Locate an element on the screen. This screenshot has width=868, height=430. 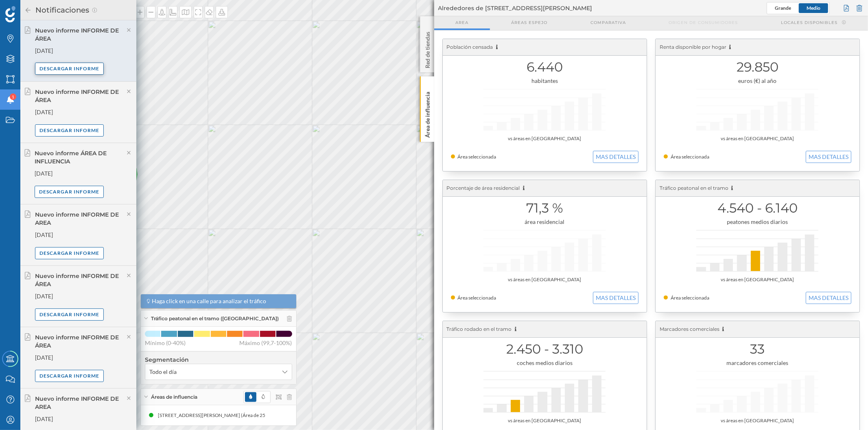
h1: 71,3 % is located at coordinates (544, 208).